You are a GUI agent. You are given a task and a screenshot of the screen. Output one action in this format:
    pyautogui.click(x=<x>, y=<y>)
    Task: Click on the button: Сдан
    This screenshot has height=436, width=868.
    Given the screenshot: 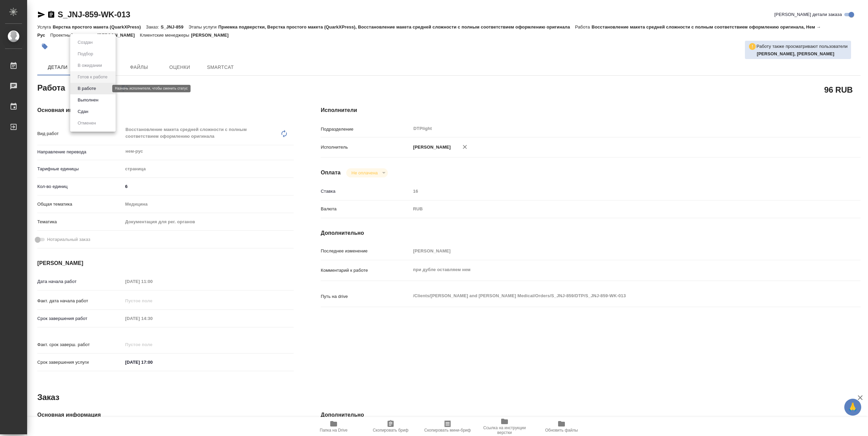 What is the action you would take?
    pyautogui.click(x=82, y=112)
    